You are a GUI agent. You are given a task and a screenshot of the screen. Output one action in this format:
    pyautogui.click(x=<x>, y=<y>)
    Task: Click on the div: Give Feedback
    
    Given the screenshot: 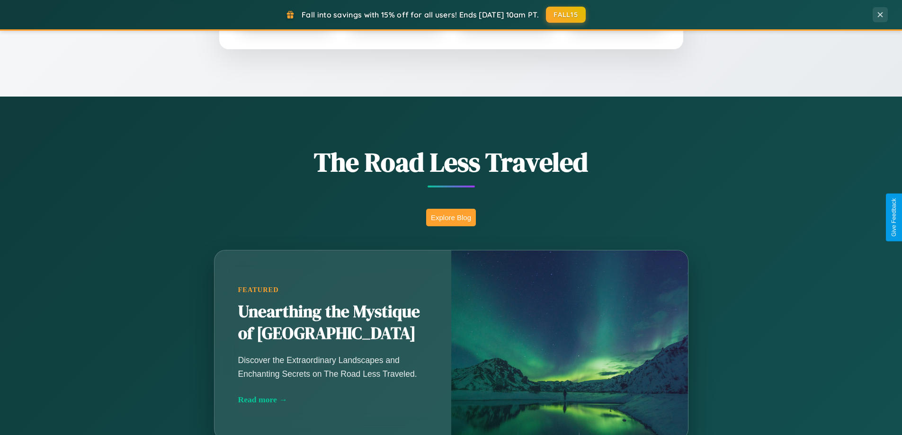 What is the action you would take?
    pyautogui.click(x=894, y=217)
    